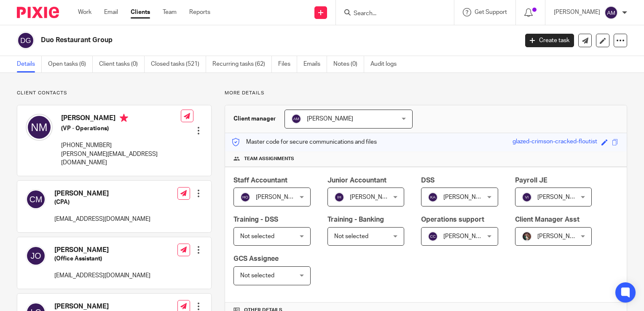 The height and width of the screenshot is (311, 644). Describe the element at coordinates (169, 12) in the screenshot. I see `a: Team` at that location.